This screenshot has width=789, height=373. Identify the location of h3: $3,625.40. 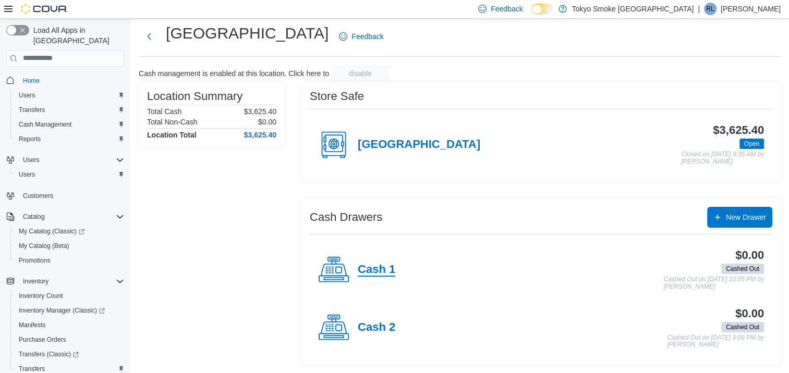
(738, 130).